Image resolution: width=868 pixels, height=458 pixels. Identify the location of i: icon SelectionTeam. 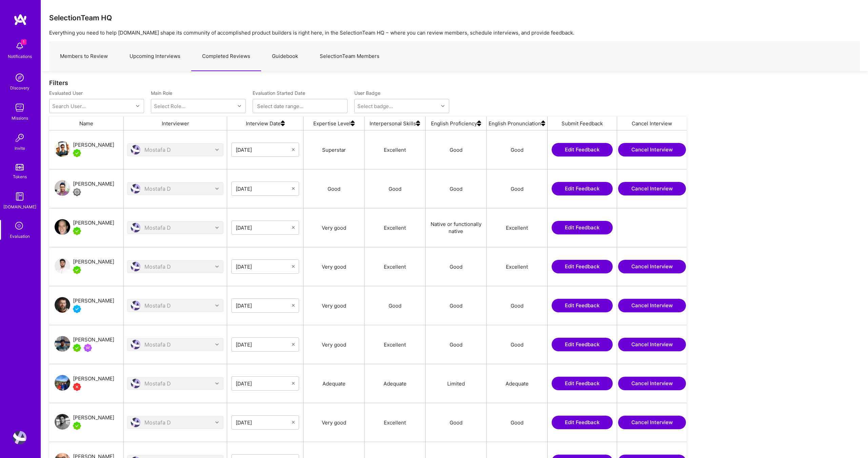
(20, 226).